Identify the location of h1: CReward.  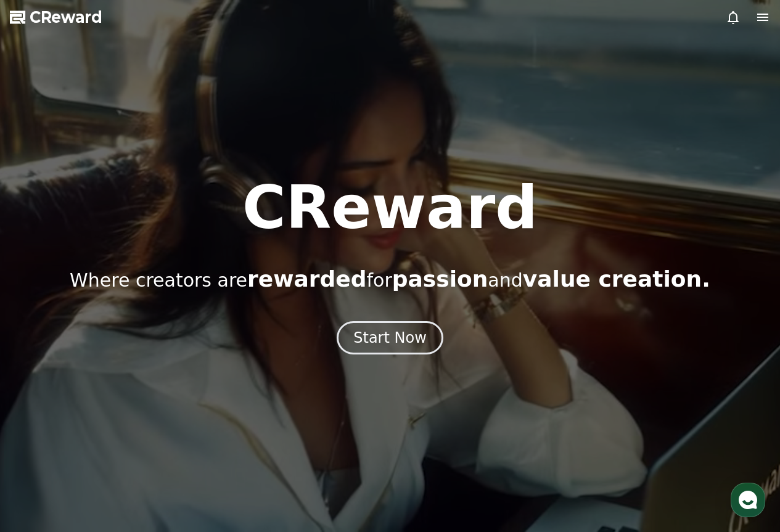
(390, 208).